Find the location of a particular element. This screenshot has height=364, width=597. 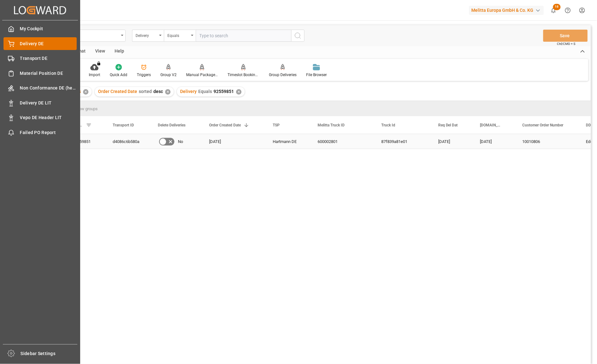

div: Melitta Europa GmbH & Co. KG is located at coordinates (506, 10).